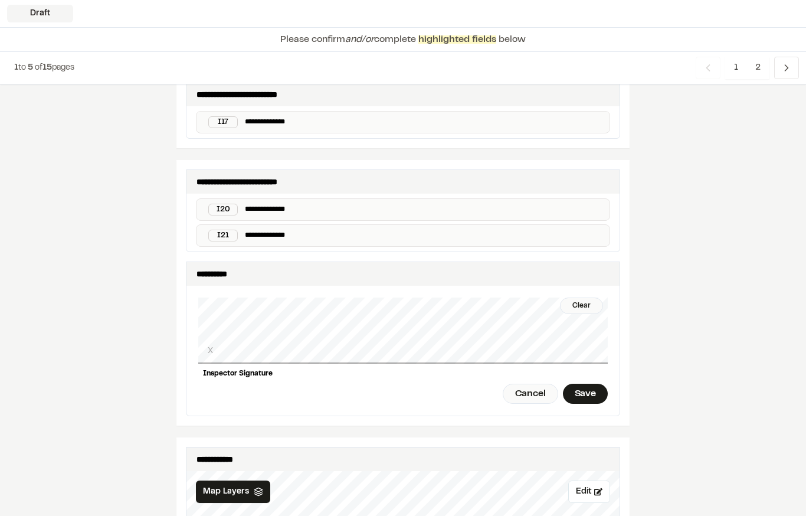 Image resolution: width=806 pixels, height=516 pixels. What do you see at coordinates (403, 40) in the screenshot?
I see `p: Please confirm complete below` at bounding box center [403, 40].